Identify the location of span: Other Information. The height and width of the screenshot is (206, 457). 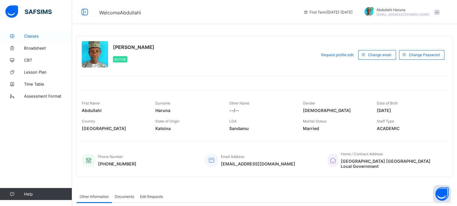
(94, 197).